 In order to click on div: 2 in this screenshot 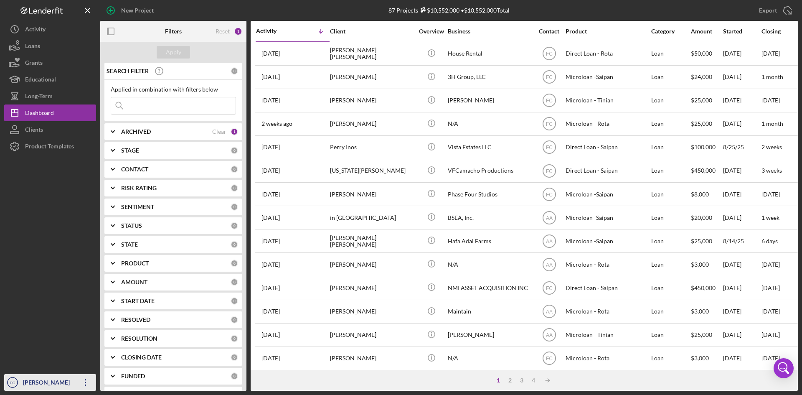, I will do `click(510, 380)`.